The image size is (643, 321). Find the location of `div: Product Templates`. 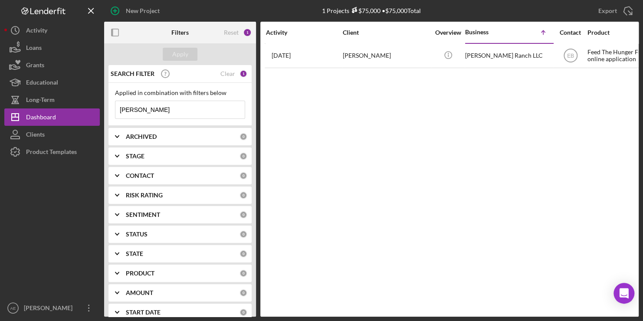

div: Product Templates is located at coordinates (51, 153).